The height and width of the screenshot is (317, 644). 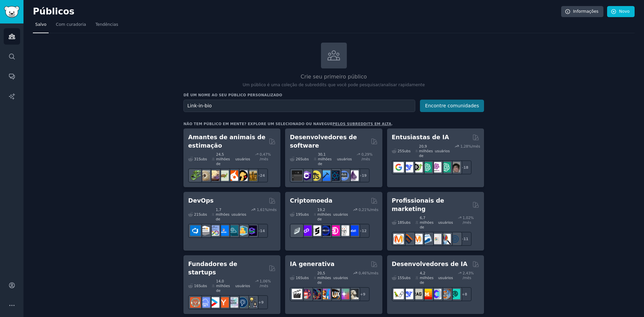 What do you see at coordinates (621, 12) in the screenshot?
I see `a: Novo` at bounding box center [621, 12].